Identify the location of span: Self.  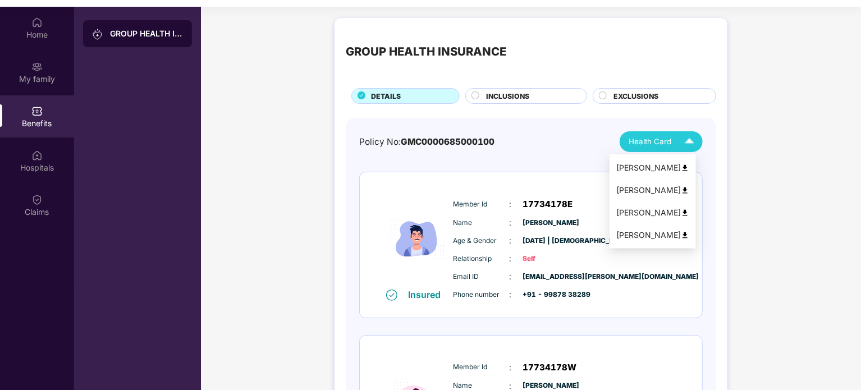
(551, 259).